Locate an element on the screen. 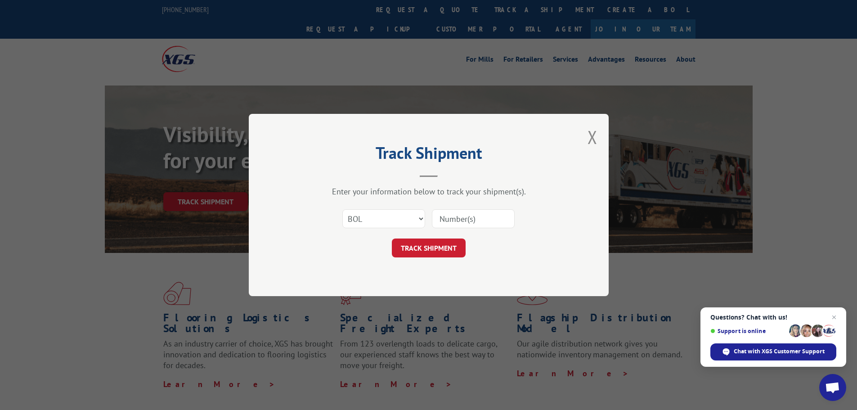  button: Close modal is located at coordinates (592, 137).